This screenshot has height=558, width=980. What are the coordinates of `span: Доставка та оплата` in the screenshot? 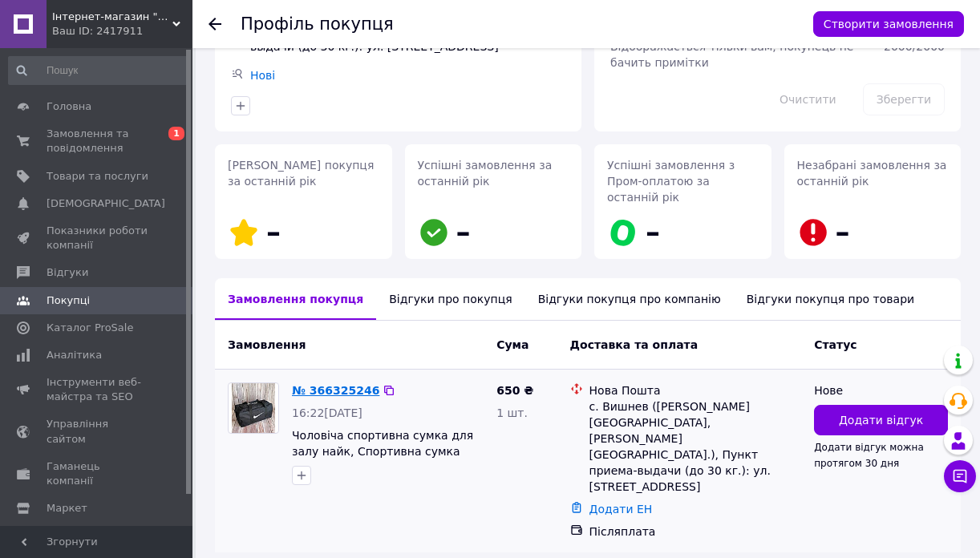 It's located at (635, 344).